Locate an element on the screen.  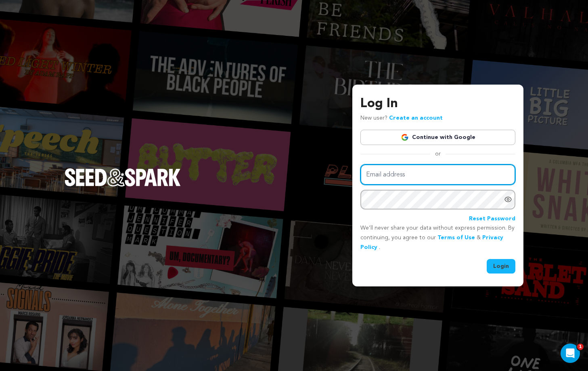
img: Seed&Spark Logo is located at coordinates (123, 177).